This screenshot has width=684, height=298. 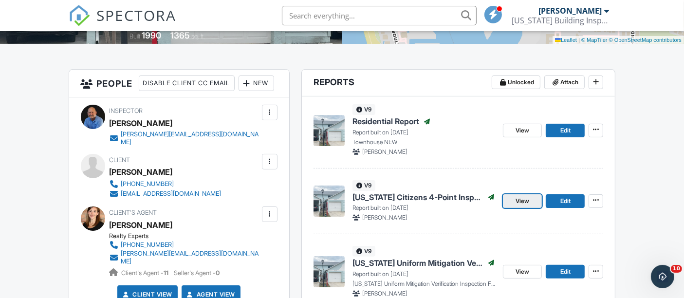 What do you see at coordinates (198, 36) in the screenshot?
I see `span: sq. ft.` at bounding box center [198, 36].